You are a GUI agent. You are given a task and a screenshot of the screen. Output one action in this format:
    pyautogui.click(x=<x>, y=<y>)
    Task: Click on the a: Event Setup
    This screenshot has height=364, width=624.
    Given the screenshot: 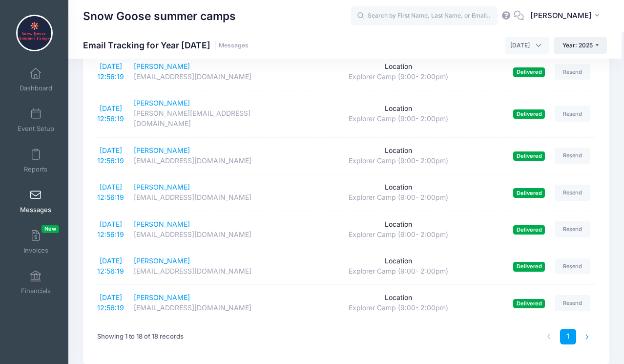 What is the action you would take?
    pyautogui.click(x=36, y=120)
    